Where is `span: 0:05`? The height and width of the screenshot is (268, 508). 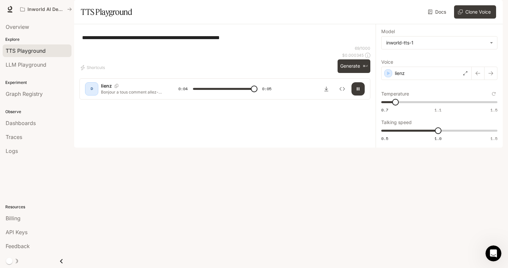 span: 0:05 is located at coordinates (267, 89).